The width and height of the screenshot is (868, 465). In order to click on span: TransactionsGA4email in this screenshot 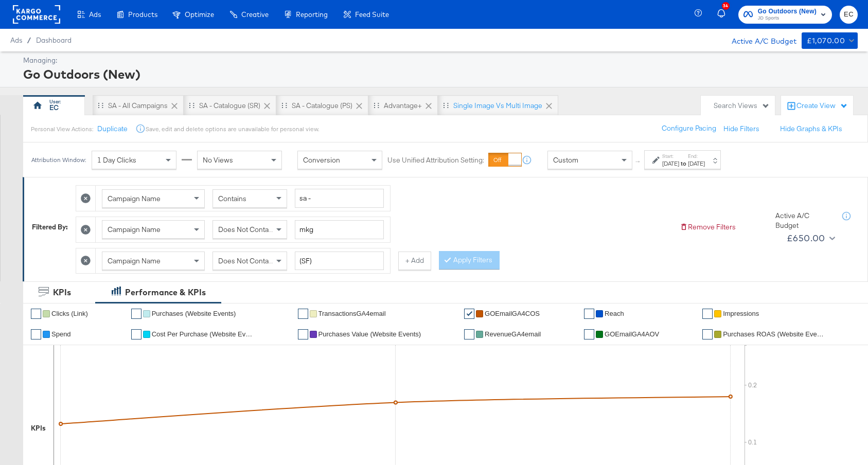, I will do `click(352, 314)`.